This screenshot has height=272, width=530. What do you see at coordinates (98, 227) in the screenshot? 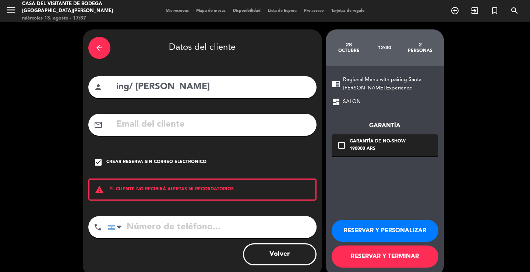
I see `i: phone` at bounding box center [98, 227].